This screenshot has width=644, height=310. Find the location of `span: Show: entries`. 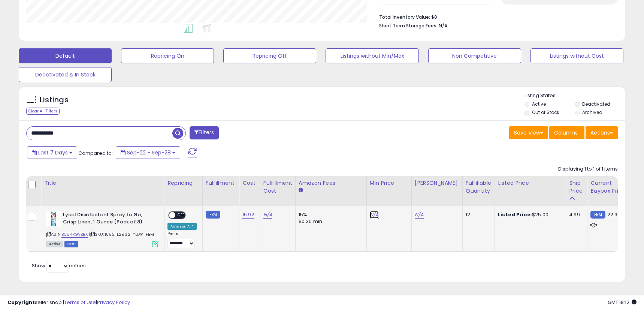

span: Show: entries is located at coordinates (59, 266).